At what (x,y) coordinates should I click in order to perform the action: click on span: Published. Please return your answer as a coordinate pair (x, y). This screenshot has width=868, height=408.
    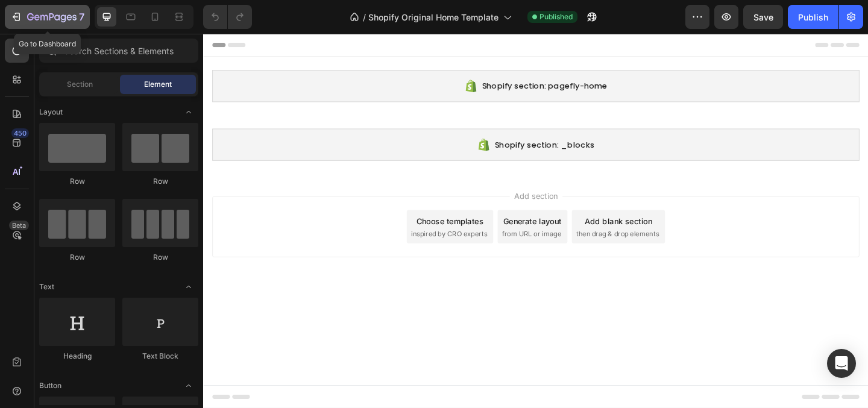
    Looking at the image, I should click on (556, 17).